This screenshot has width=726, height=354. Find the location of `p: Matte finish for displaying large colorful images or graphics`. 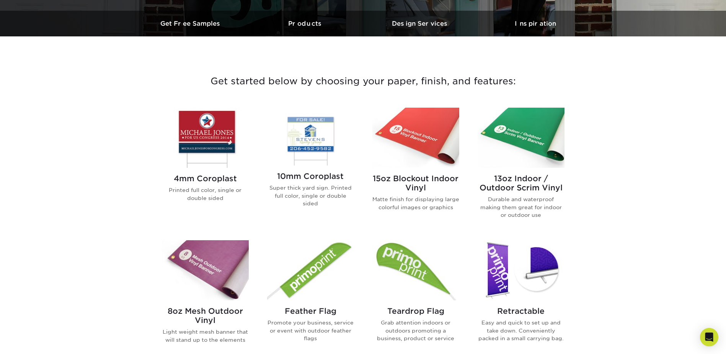

p: Matte finish for displaying large colorful images or graphics is located at coordinates (416, 203).